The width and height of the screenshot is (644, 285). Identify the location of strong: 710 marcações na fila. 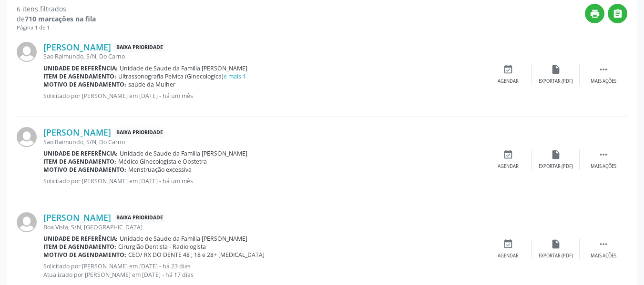
(60, 19).